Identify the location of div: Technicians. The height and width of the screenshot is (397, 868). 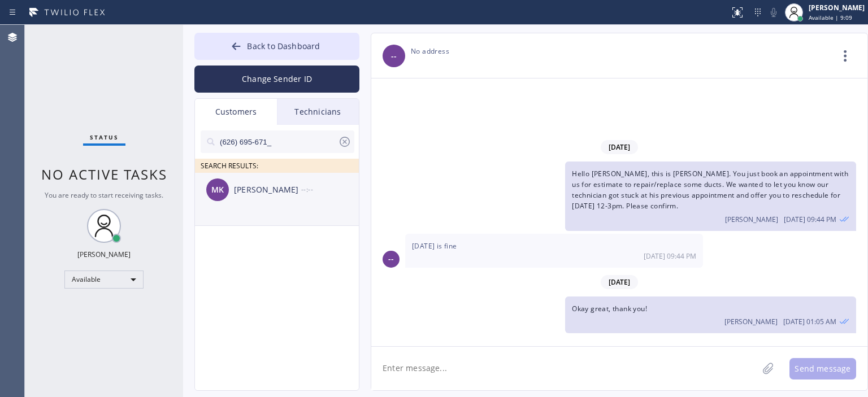
(318, 112).